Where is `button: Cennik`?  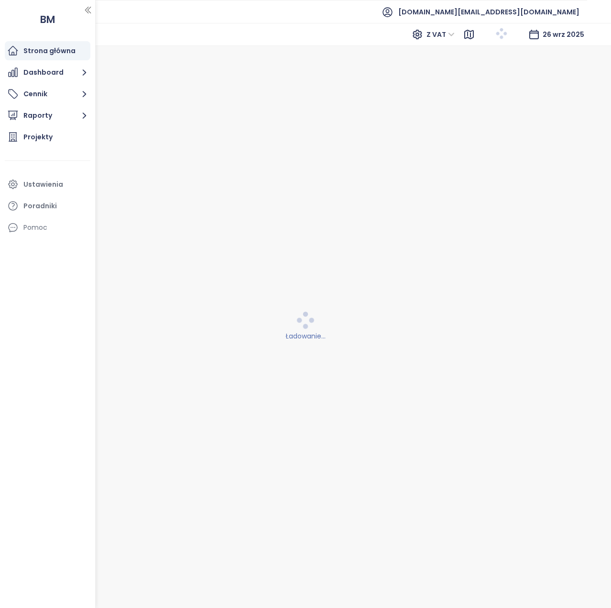 button: Cennik is located at coordinates (47, 94).